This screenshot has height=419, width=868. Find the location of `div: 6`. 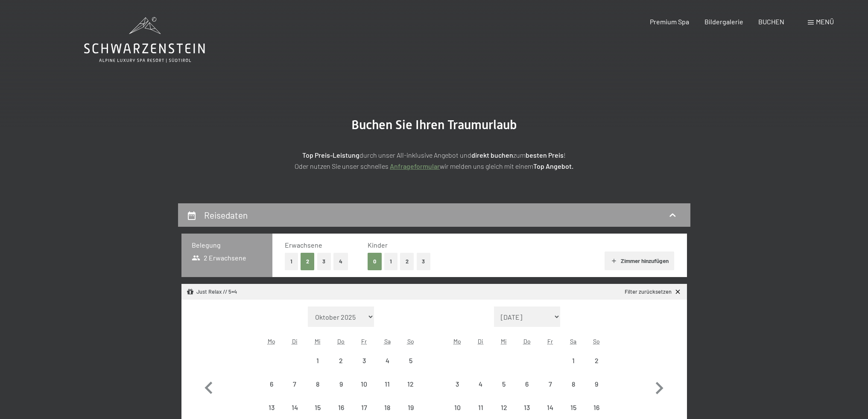

div: 6 is located at coordinates (272, 391).